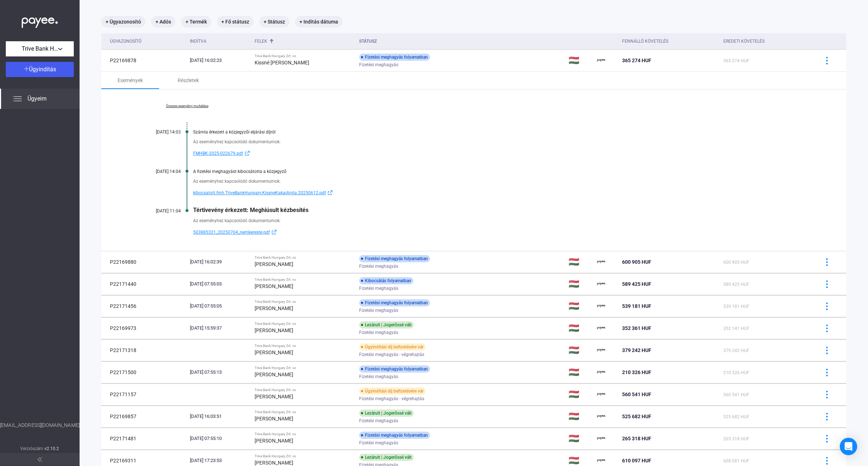 This screenshot has width=868, height=466. I want to click on span: FMHBK-2025-022679.pdf, so click(218, 153).